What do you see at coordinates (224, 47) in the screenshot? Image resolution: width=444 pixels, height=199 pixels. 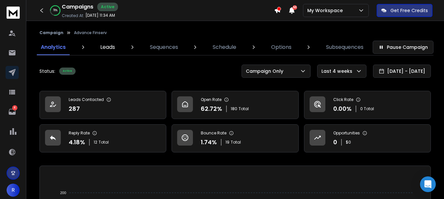 I see `p: Schedule` at bounding box center [224, 47].